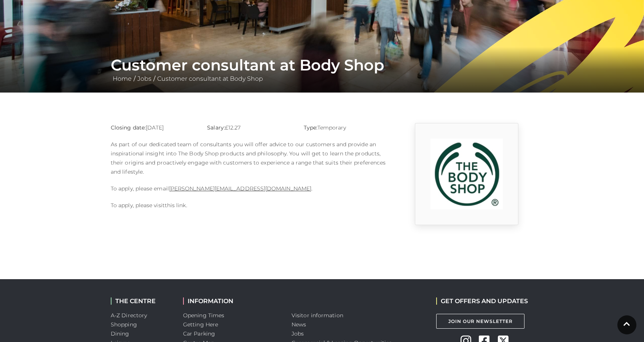 The width and height of the screenshot is (644, 342). What do you see at coordinates (249, 158) in the screenshot?
I see `p: As part of our dedicated team of consultants you will offer advice to our customers and provide a...` at bounding box center [249, 158].